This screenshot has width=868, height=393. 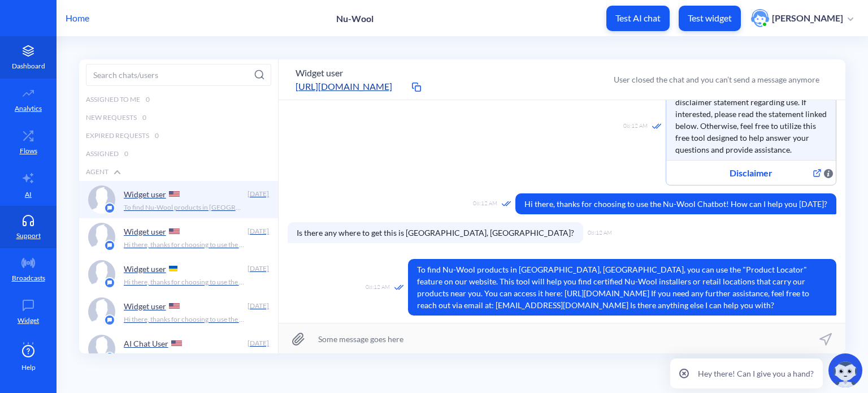 I want to click on a: Test widget, so click(x=710, y=18).